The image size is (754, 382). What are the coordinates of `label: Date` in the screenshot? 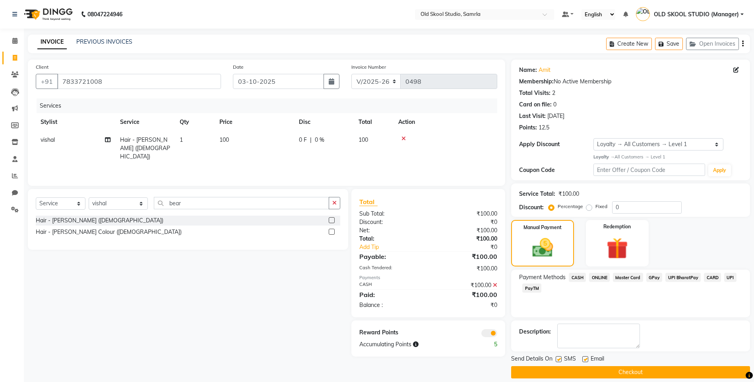 It's located at (238, 67).